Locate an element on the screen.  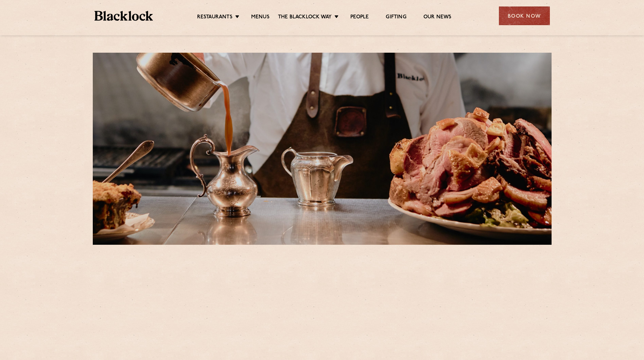
a: Restaurants is located at coordinates (215, 18).